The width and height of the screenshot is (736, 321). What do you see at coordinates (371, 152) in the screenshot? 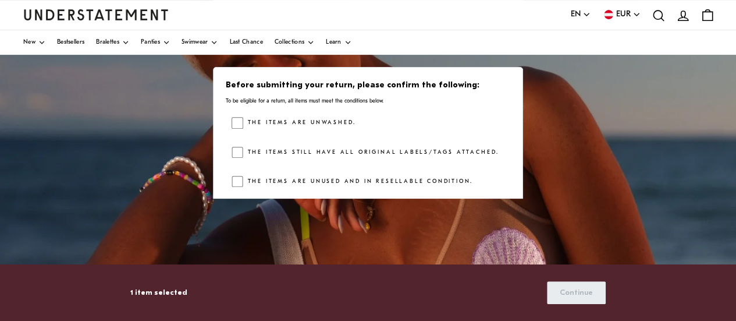
I see `label: The items still have all original labels/tags attached.` at bounding box center [371, 152].